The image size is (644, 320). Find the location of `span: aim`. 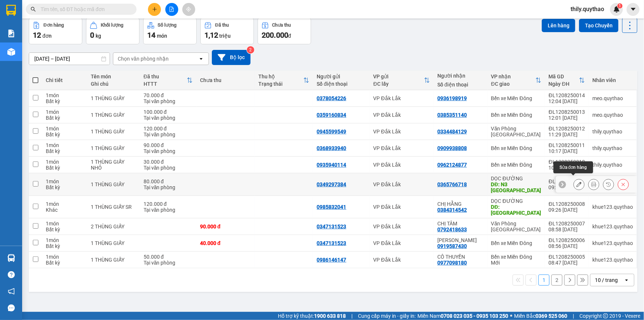

span: aim is located at coordinates (189, 9).